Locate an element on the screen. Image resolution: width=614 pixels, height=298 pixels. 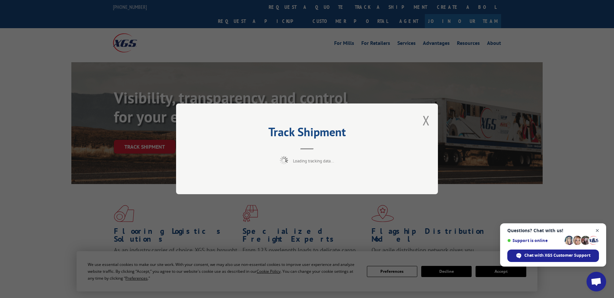
button: Close modal is located at coordinates (426, 120).